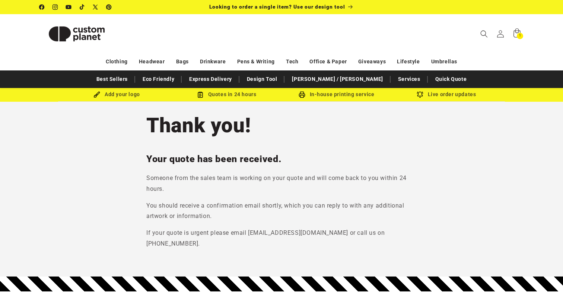  I want to click on img: Order Updates Icon, so click(200, 95).